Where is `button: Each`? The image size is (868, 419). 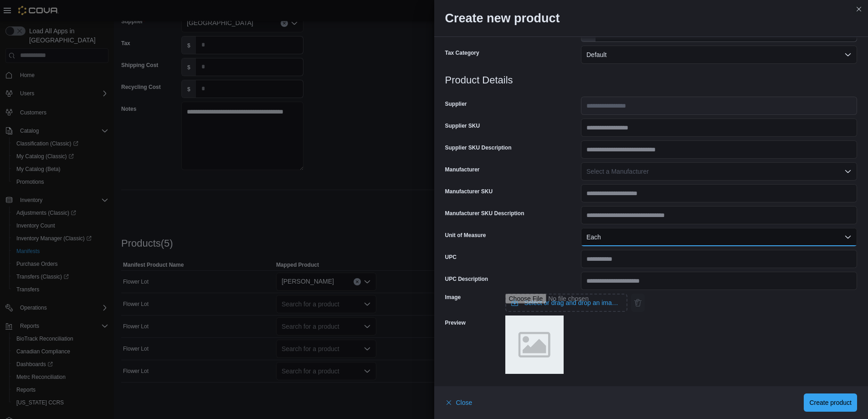 button: Each is located at coordinates (719, 237).